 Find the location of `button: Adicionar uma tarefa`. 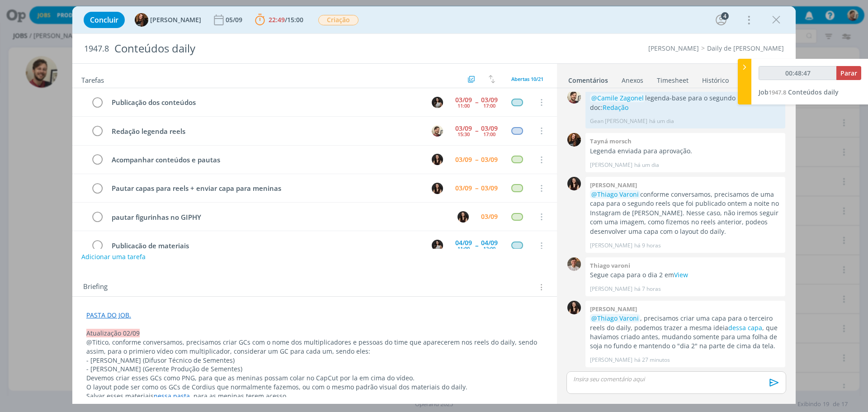

button: Adicionar uma tarefa is located at coordinates (114, 257).